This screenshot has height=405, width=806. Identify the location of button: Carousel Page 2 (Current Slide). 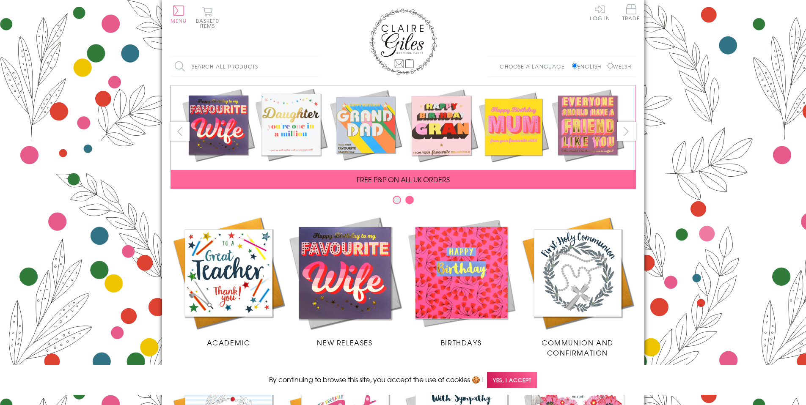
(410, 200).